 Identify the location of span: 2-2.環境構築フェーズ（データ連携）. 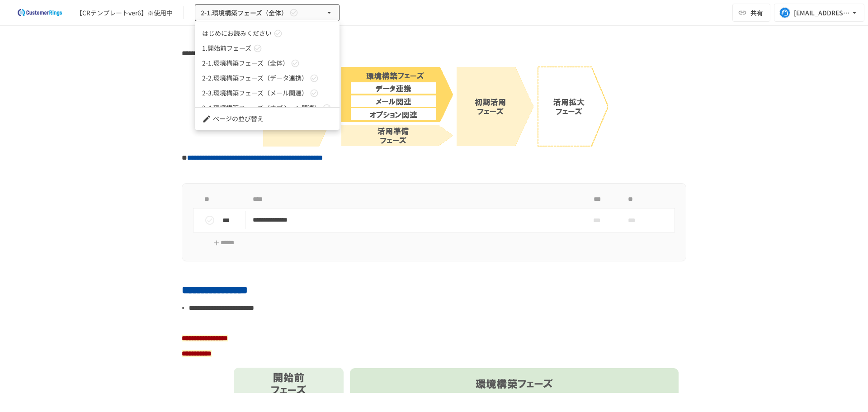
(255, 77).